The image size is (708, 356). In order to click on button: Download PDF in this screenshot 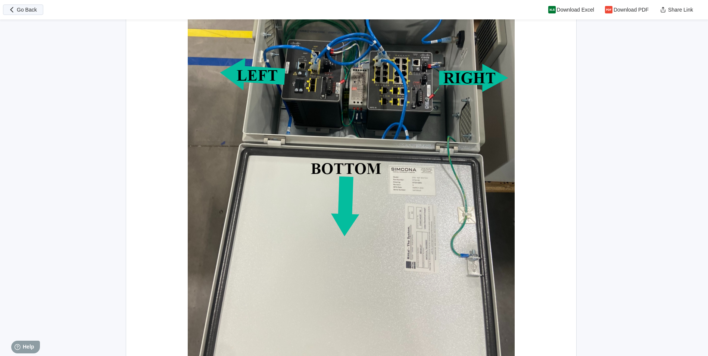, I will do `click(627, 10)`.